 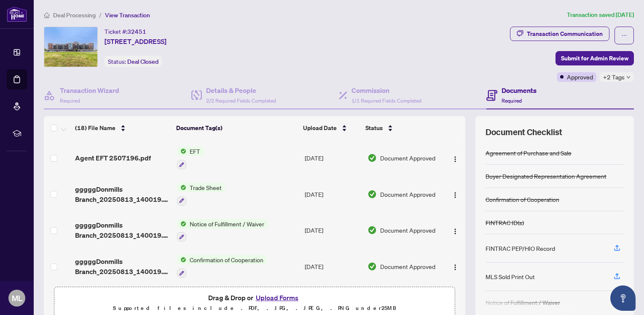 I want to click on div: Agreement of Purchase and Sale, so click(x=529, y=153).